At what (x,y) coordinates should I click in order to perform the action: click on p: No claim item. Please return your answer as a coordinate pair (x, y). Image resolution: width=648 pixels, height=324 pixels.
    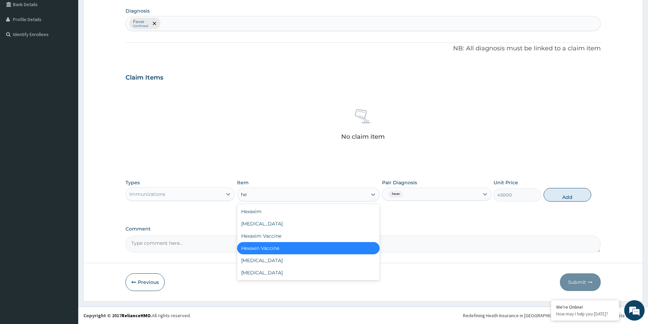
    Looking at the image, I should click on (363, 137).